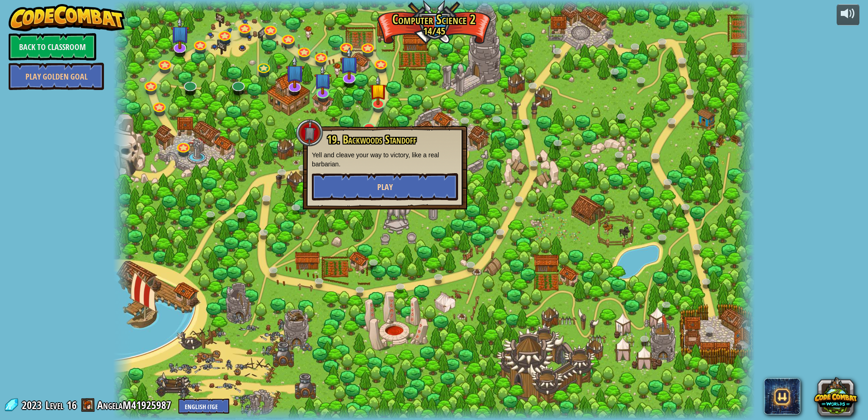  I want to click on span: Play, so click(385, 186).